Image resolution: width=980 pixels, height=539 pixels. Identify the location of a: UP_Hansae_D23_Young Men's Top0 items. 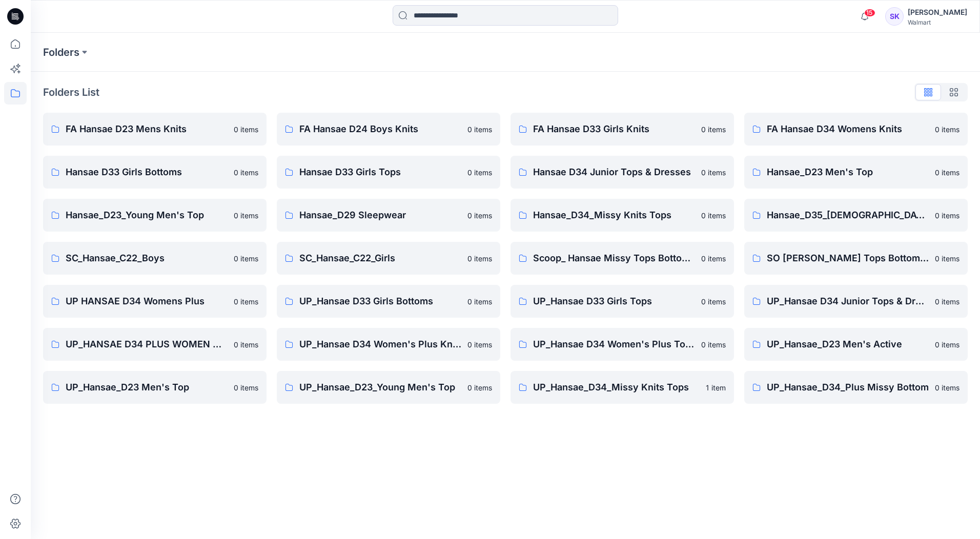
(389, 387).